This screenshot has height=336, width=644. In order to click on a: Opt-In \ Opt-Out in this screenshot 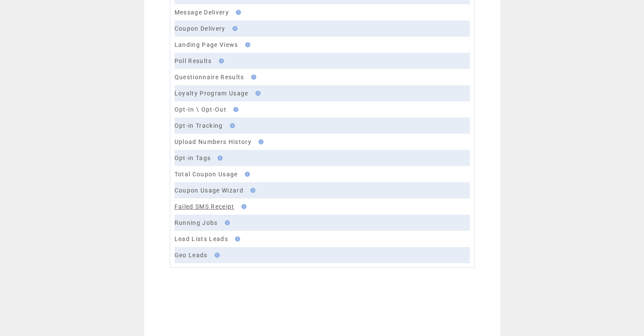, I will do `click(200, 110)`.